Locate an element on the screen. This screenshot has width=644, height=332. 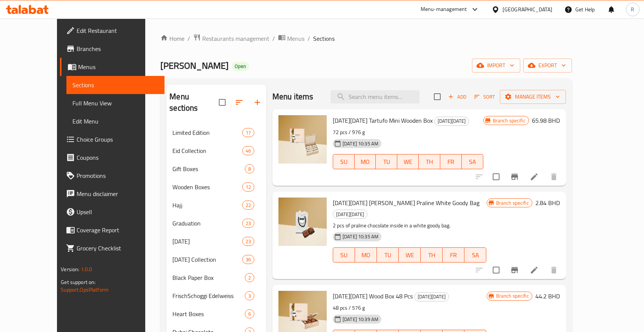
span: WE is located at coordinates (408, 162).